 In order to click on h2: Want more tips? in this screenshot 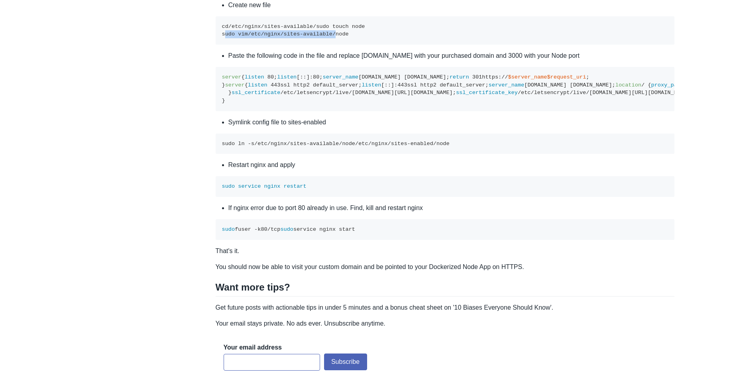, I will do `click(445, 289)`.